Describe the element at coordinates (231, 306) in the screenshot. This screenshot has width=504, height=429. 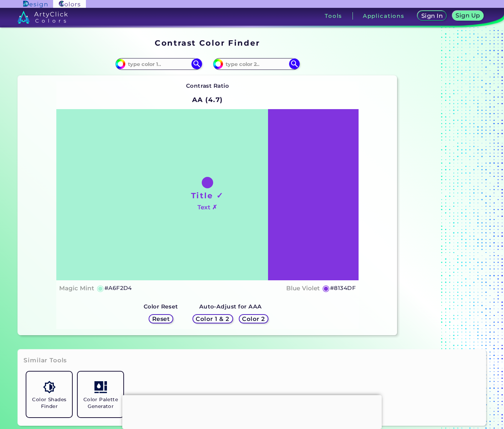
I see `strong: Auto-Adjust for AAA` at that location.